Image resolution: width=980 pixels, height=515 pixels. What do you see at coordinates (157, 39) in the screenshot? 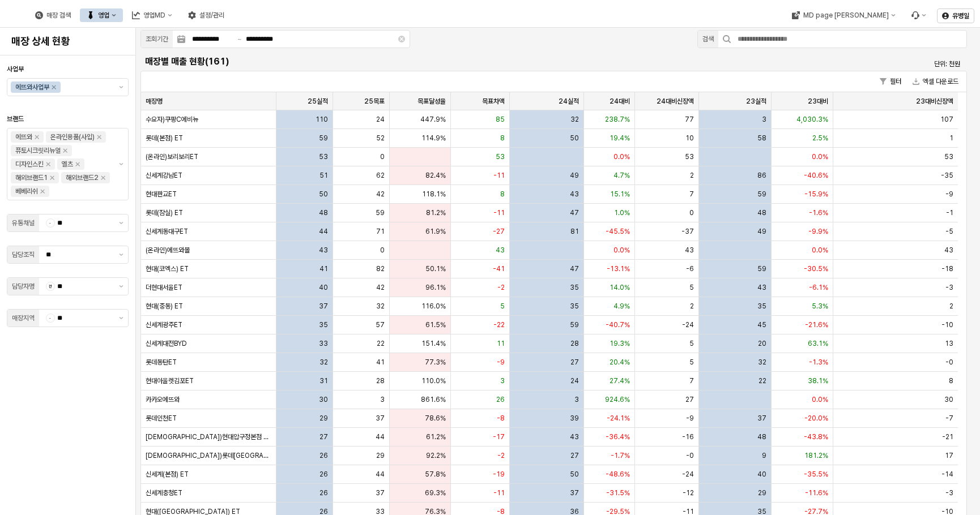
I see `div: 조회기간` at bounding box center [157, 39].